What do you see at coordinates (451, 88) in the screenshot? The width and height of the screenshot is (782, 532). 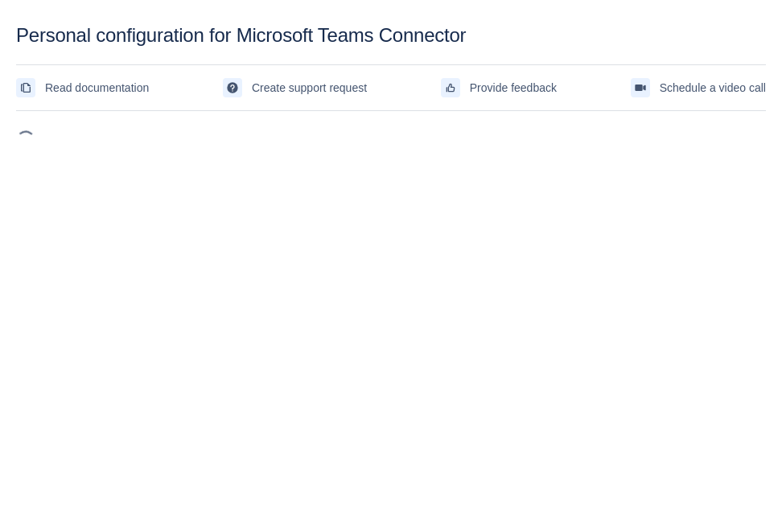 I see `span: feedback` at bounding box center [451, 88].